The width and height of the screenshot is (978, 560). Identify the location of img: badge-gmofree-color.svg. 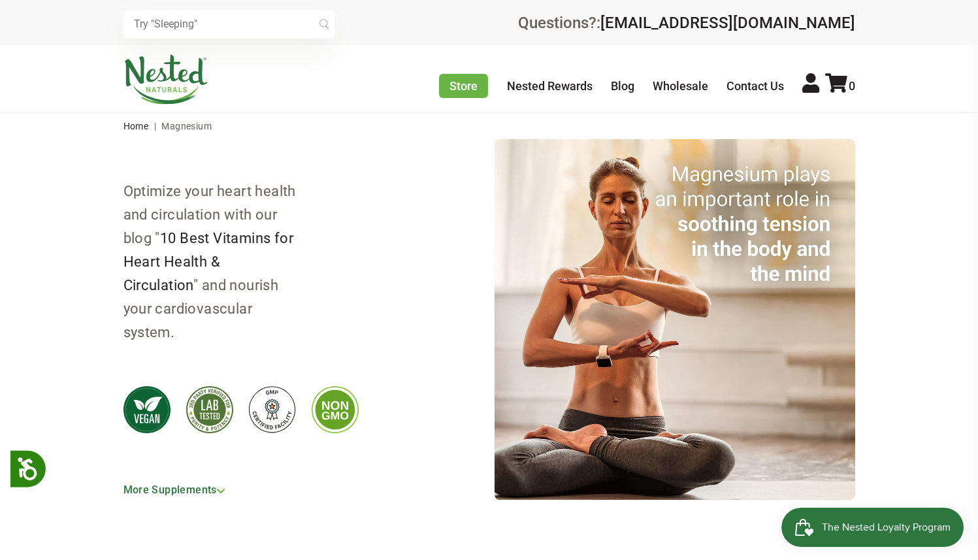
(335, 409).